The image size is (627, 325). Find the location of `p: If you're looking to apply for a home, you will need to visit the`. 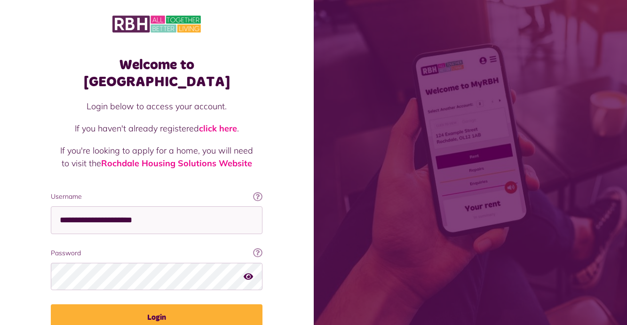

p: If you're looking to apply for a home, you will need to visit the is located at coordinates (157, 157).